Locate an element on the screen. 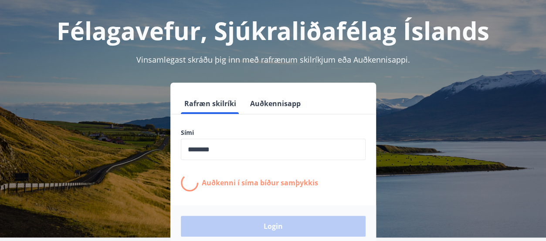 This screenshot has height=241, width=546. button: Rafræn skilríki is located at coordinates (210, 104).